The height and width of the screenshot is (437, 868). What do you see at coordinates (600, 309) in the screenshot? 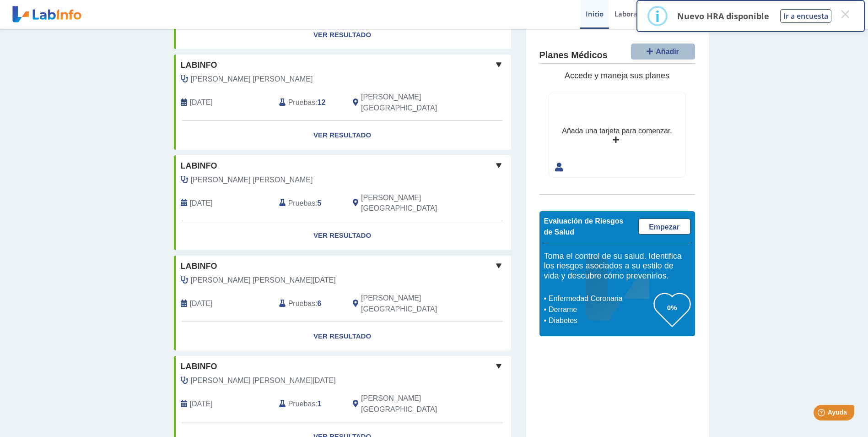
I see `li: Derrame` at bounding box center [600, 309].